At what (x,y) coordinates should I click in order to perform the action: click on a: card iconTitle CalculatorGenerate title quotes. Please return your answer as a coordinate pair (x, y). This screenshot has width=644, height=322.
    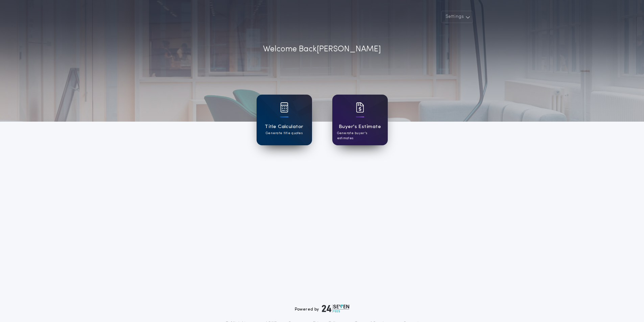
    Looking at the image, I should click on (285, 120).